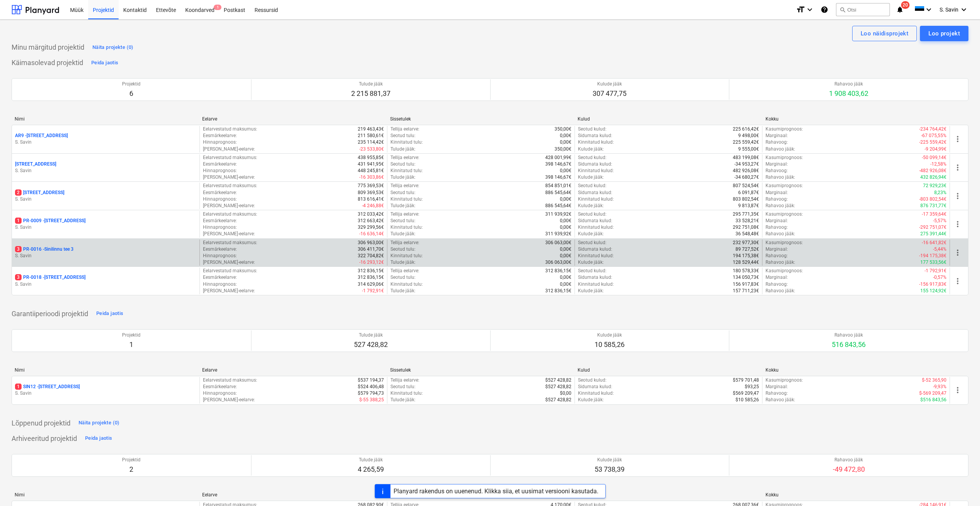 The height and width of the screenshot is (506, 980). What do you see at coordinates (746, 380) in the screenshot?
I see `p: $579 701,48` at bounding box center [746, 380].